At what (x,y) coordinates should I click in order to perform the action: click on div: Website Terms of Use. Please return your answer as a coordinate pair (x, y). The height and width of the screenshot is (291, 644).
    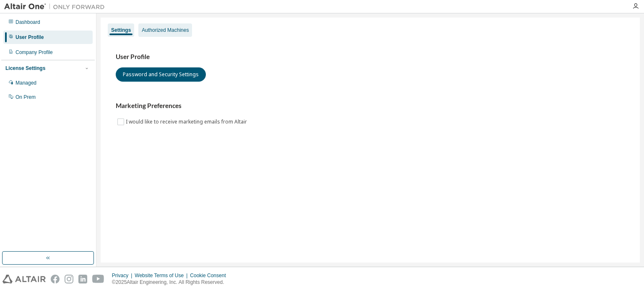
    Looking at the image, I should click on (162, 276).